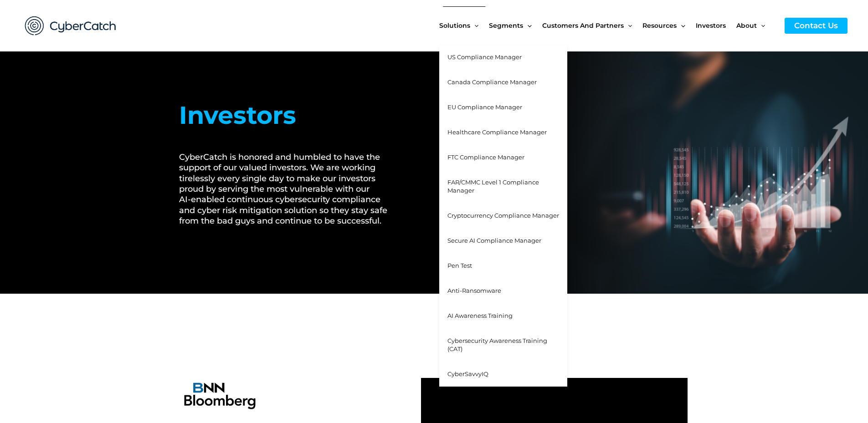  I want to click on img: CyberCatch, so click(71, 26).